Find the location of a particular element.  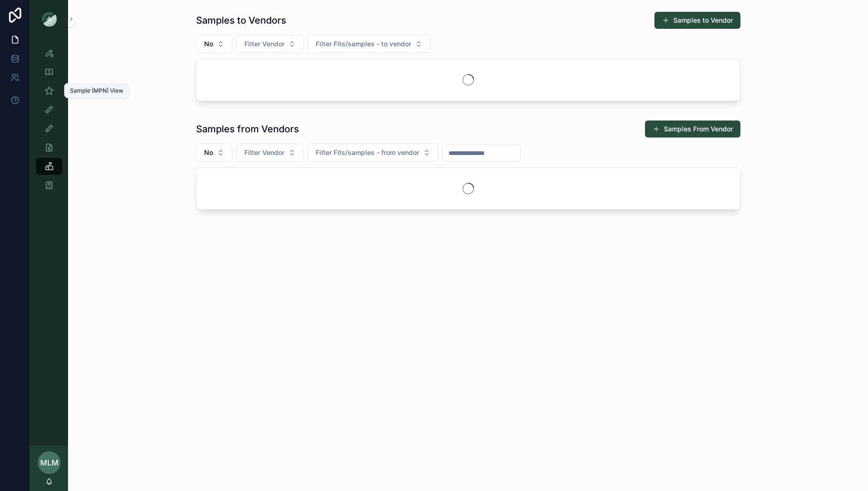

img: App logo is located at coordinates (49, 19).